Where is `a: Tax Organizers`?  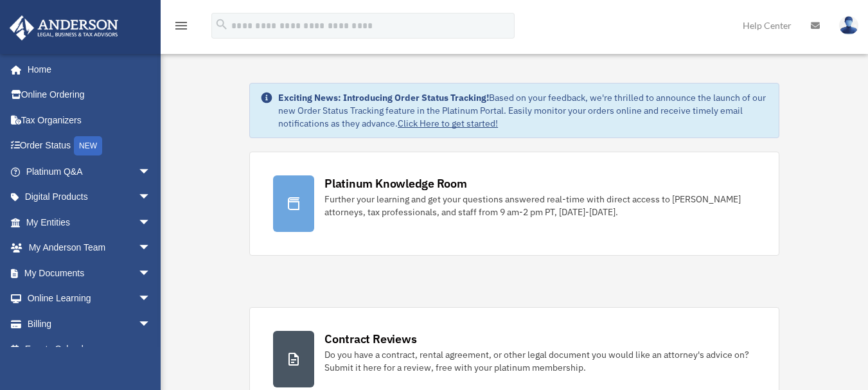
a: Tax Organizers is located at coordinates (89, 120).